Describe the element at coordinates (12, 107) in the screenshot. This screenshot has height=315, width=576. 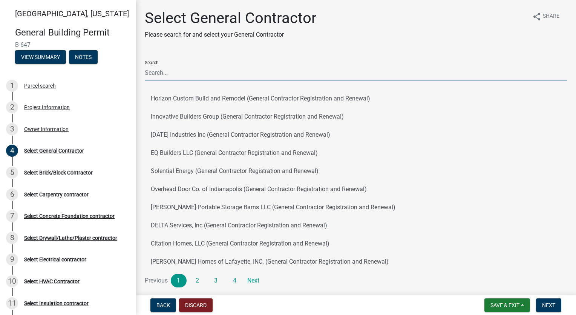
I see `div: 2` at that location.